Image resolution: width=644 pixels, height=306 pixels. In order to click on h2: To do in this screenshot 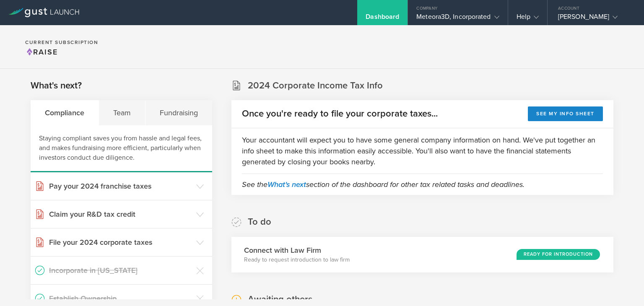, I will do `click(260, 222)`.